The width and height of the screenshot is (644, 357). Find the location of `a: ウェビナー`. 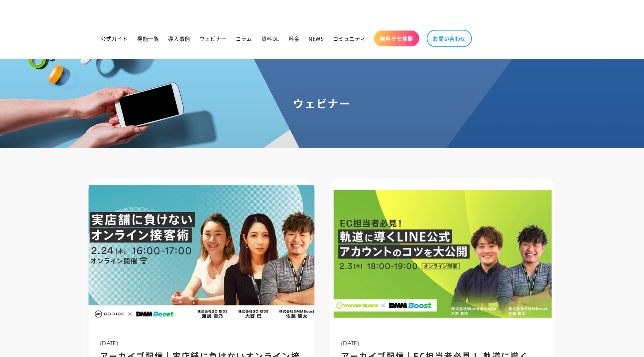

a: ウェビナー is located at coordinates (213, 38).